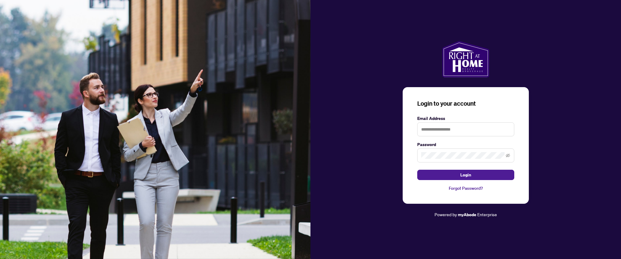 The height and width of the screenshot is (259, 621). I want to click on img: ma-logo, so click(465, 59).